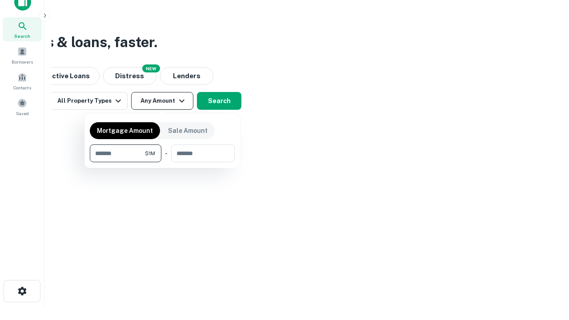 This screenshot has height=320, width=569. I want to click on p: Sale Amount, so click(187, 131).